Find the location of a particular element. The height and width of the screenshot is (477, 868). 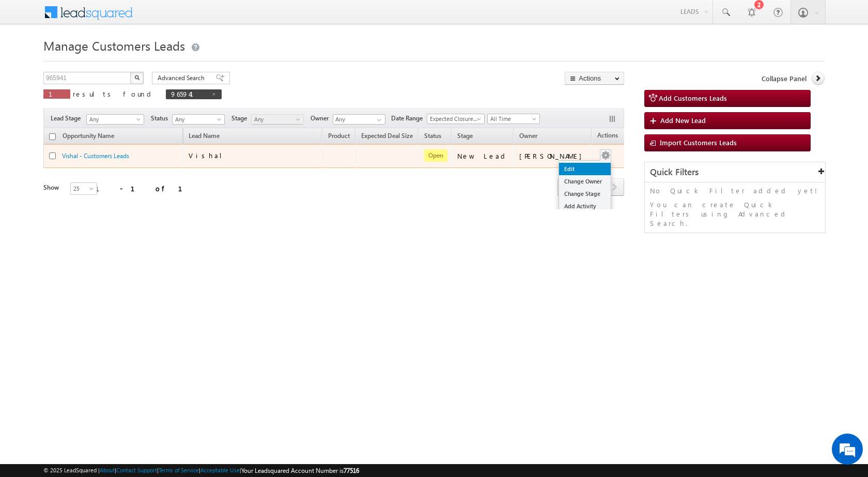

span: Date Range is located at coordinates (409, 118).